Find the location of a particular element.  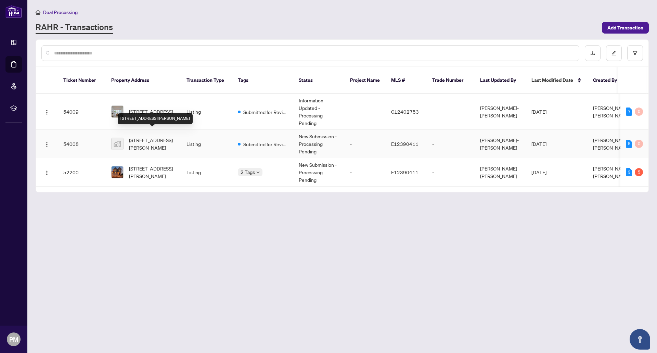

button: download is located at coordinates (593, 53).